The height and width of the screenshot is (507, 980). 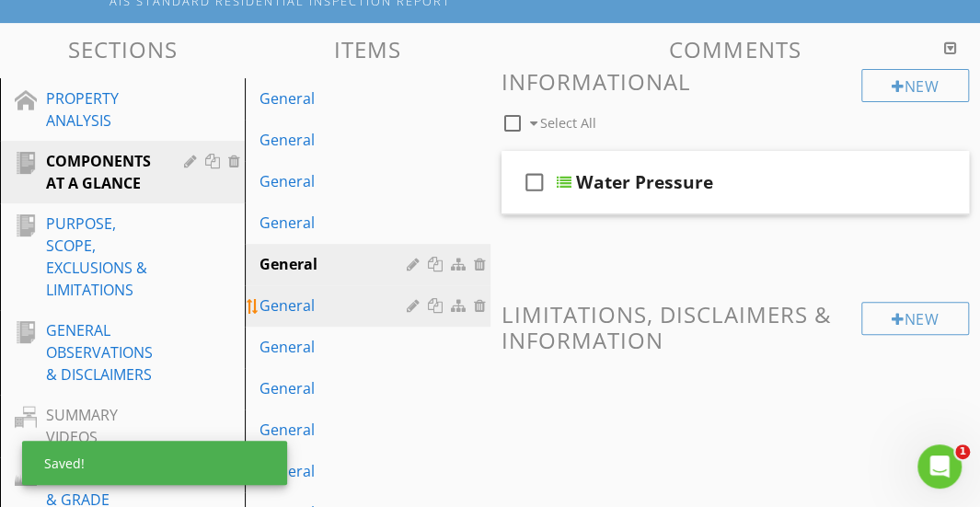 What do you see at coordinates (101, 110) in the screenshot?
I see `div: PROPERTY ANALYSIS` at bounding box center [101, 110].